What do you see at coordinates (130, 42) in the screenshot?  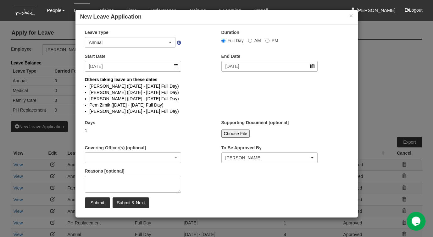 I see `button: Annual` at bounding box center [130, 42].